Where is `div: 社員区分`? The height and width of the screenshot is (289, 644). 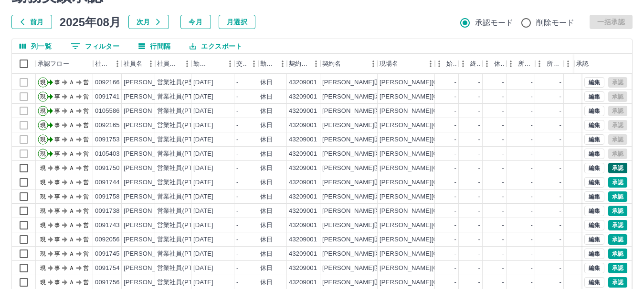 div: 社員区分 is located at coordinates (173, 64).